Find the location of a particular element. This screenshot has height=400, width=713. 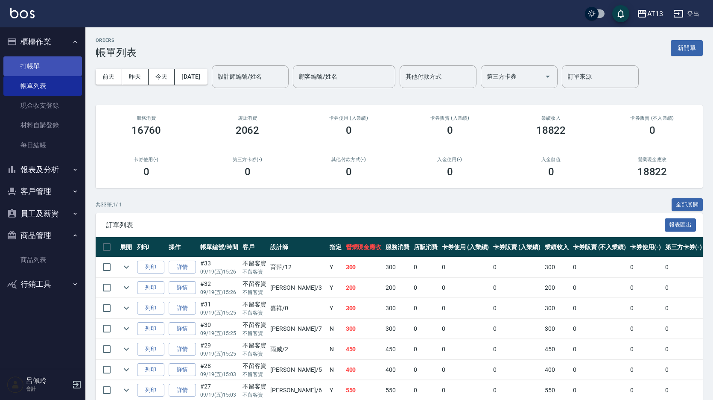

th: 設計師 is located at coordinates (298, 247).